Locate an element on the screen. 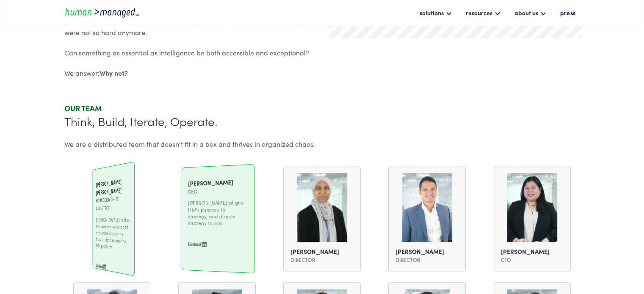 This screenshot has height=294, width=644. div: Think, Build, Iterate, Operate. is located at coordinates (322, 121).